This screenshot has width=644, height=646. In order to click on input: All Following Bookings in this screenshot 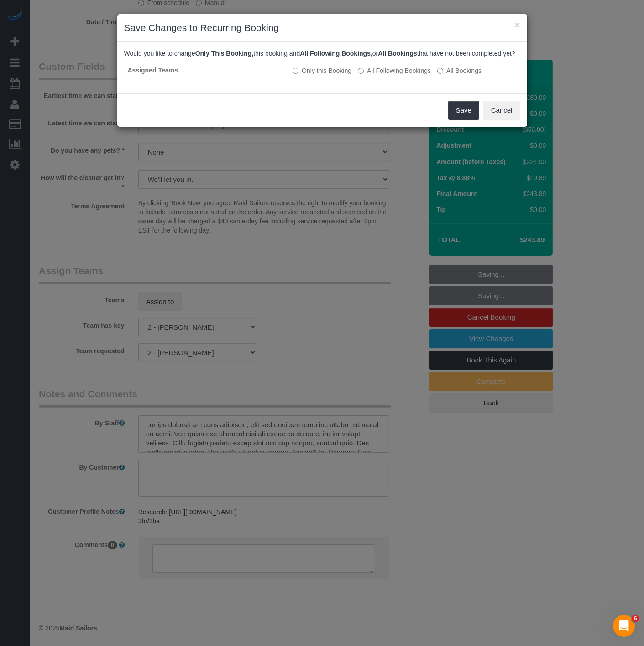, I will do `click(360, 71)`.